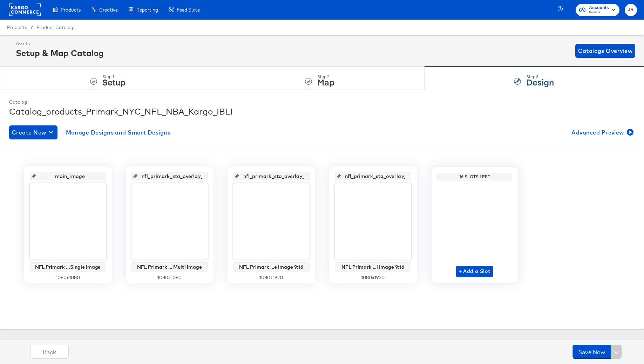  Describe the element at coordinates (33, 133) in the screenshot. I see `button: Create New` at that location.